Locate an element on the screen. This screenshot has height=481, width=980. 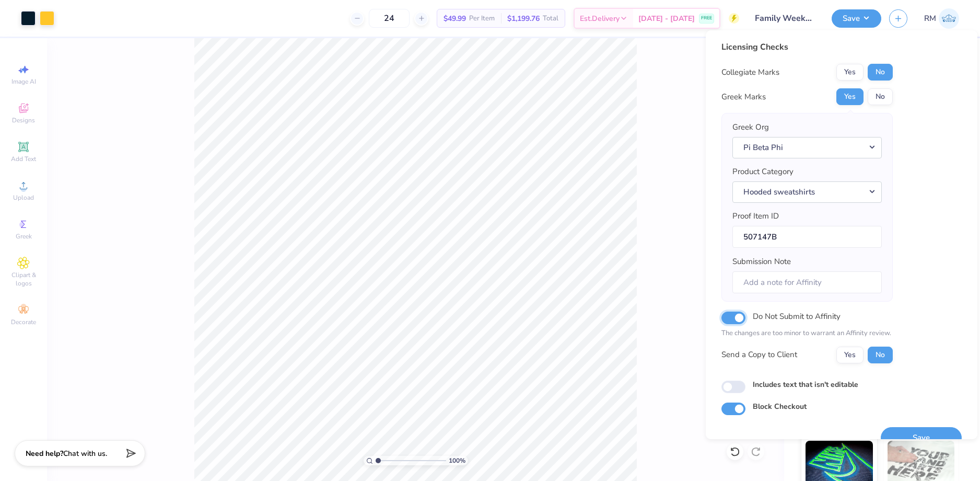
span: Chat with us. is located at coordinates (85, 453).